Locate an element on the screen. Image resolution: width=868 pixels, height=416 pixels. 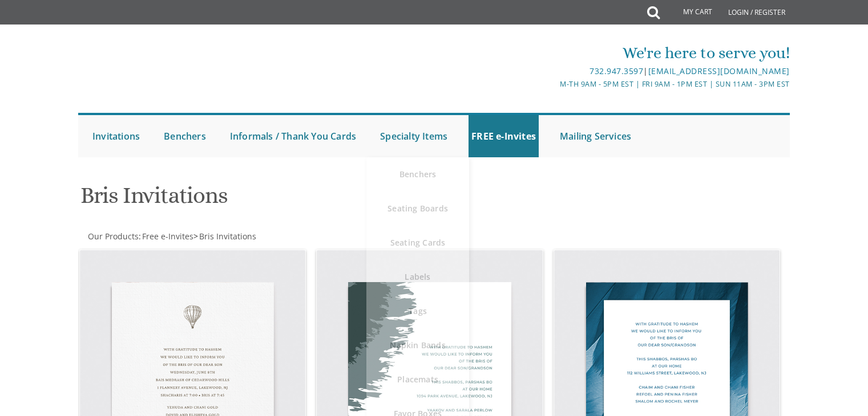
a: Placemats is located at coordinates (417, 380).